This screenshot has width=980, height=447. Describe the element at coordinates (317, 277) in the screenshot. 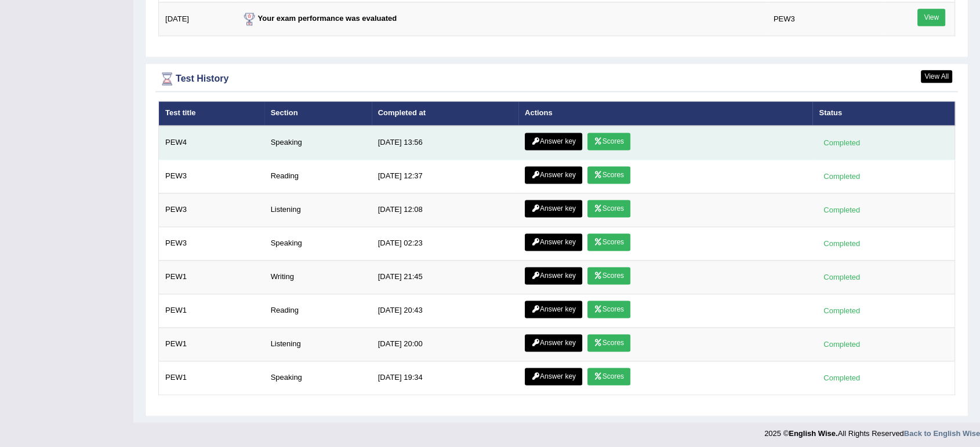

I see `td: Writing` at that location.